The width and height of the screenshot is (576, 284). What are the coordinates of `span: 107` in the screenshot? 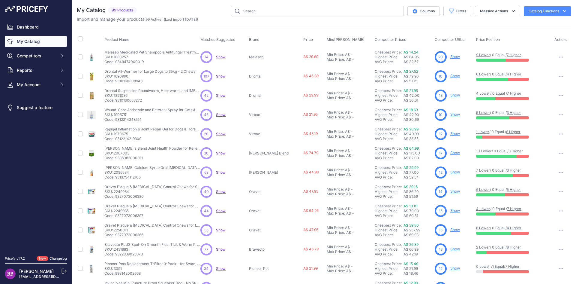 It's located at (206, 76).